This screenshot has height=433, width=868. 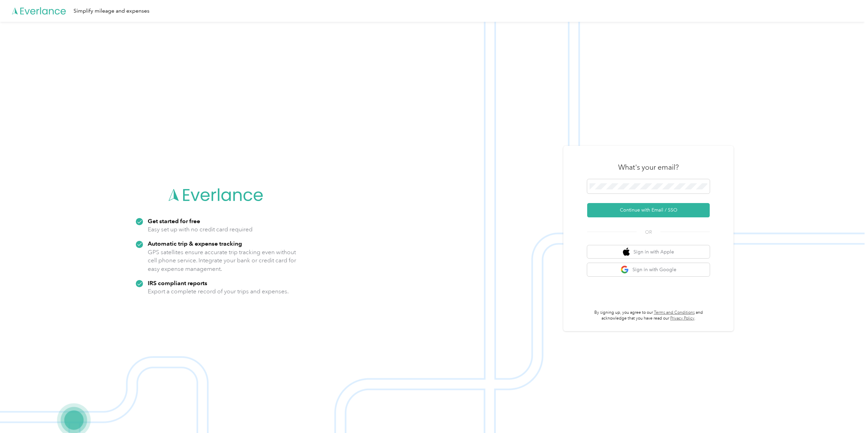 What do you see at coordinates (648, 252) in the screenshot?
I see `button: apple logoSign in with Apple` at bounding box center [648, 252].